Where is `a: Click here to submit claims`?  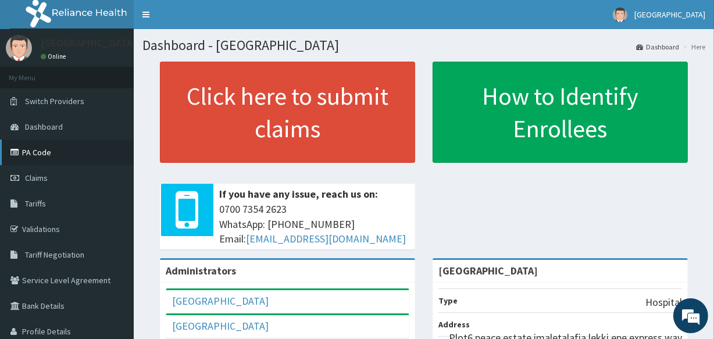
a: Click here to submit claims is located at coordinates (287, 112).